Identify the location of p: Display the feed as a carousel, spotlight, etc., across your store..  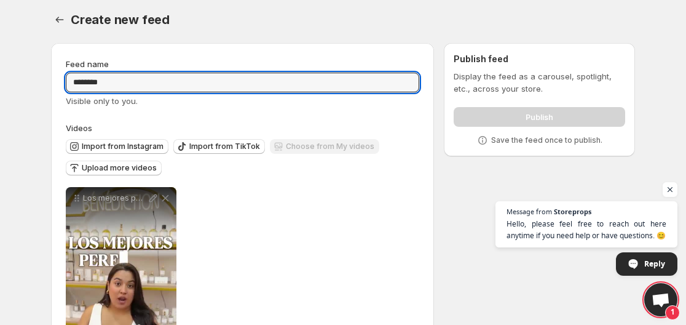
(539, 82).